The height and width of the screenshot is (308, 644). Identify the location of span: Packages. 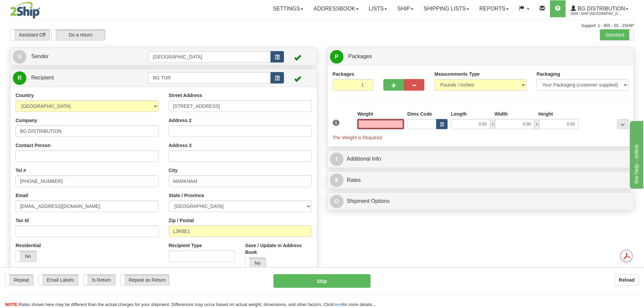
(360, 56).